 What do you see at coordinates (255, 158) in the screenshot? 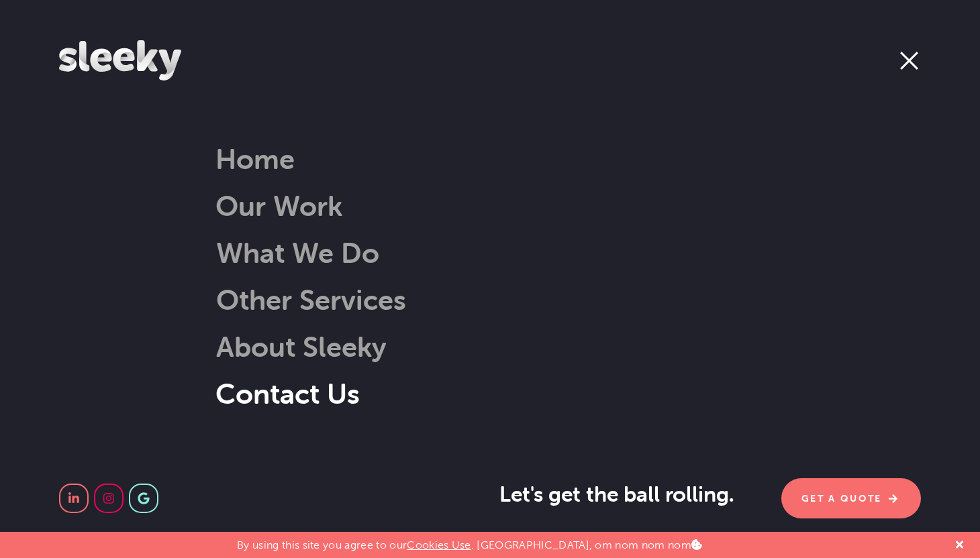
I see `a: Home` at bounding box center [255, 158].